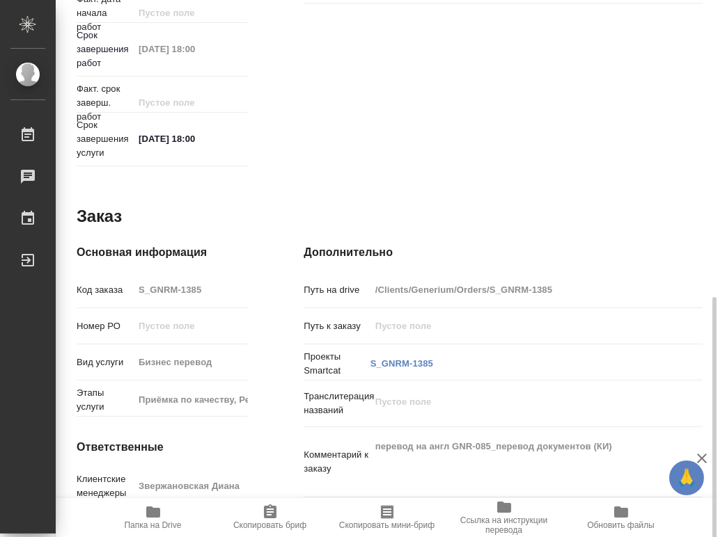 The image size is (718, 537). I want to click on span: Обновить файлы, so click(620, 526).